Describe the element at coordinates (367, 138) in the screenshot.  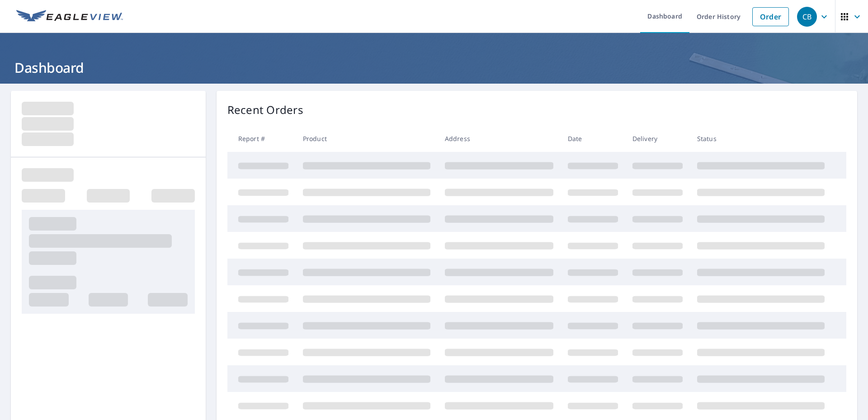
I see `th: Product` at that location.